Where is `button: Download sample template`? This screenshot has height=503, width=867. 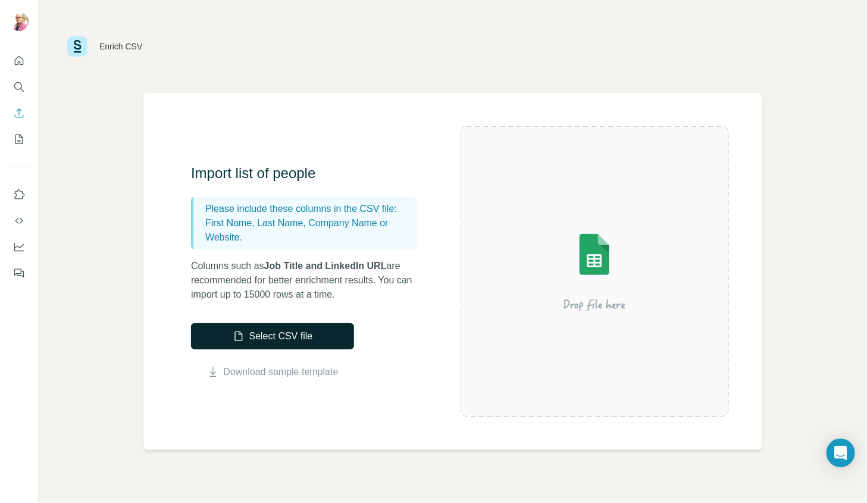 button: Download sample template is located at coordinates (273, 372).